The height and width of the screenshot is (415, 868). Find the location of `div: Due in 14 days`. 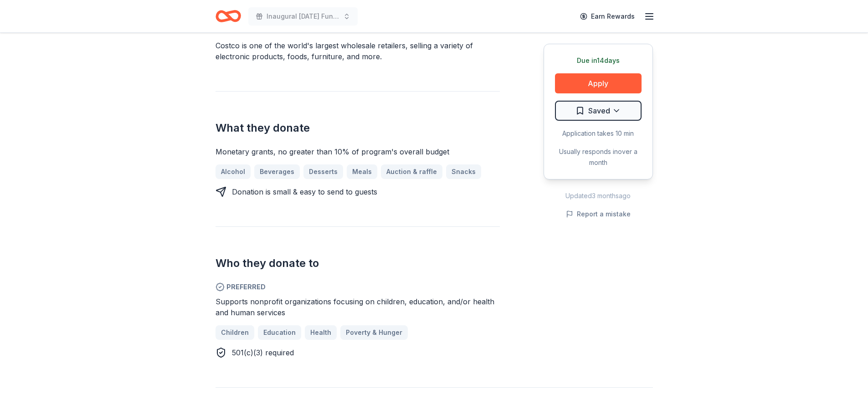

div: Due in 14 days is located at coordinates (598, 60).